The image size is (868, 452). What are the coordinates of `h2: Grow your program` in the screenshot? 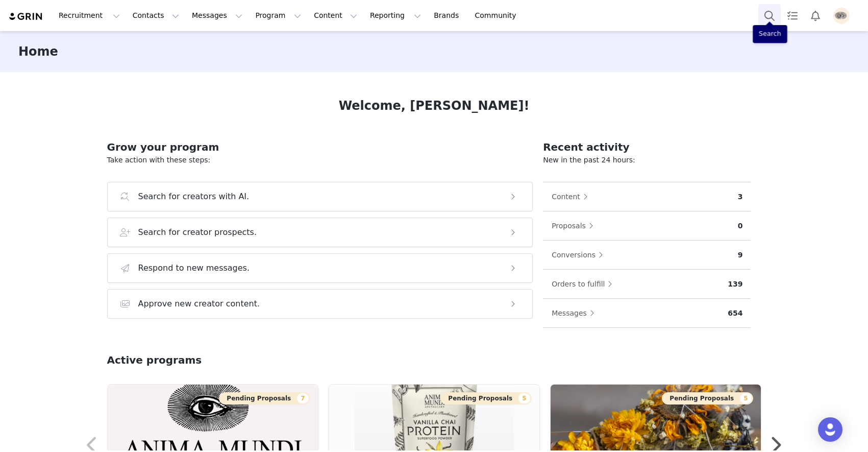 It's located at (320, 147).